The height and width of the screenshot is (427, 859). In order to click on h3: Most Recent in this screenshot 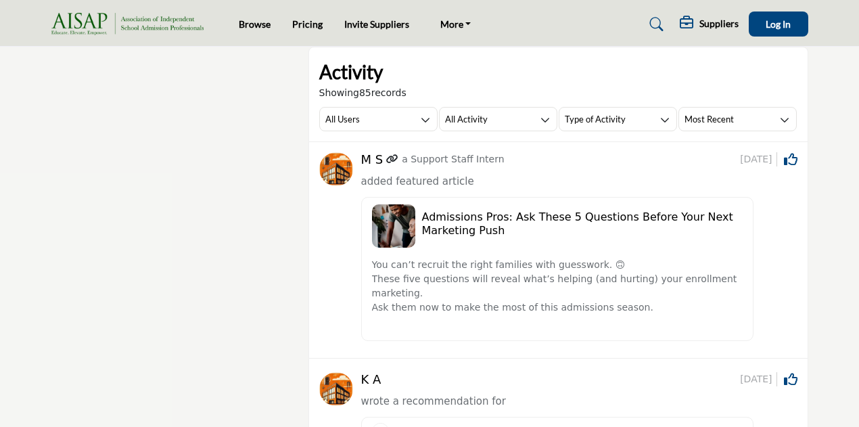, I will do `click(709, 119)`.